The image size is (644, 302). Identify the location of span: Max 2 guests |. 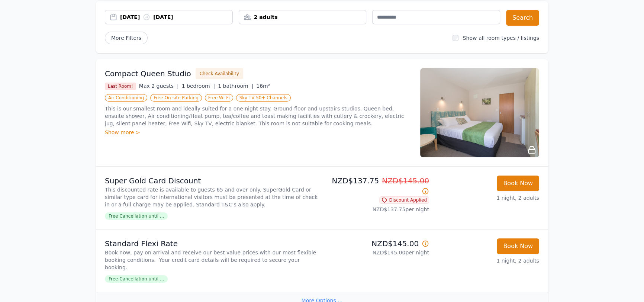
(159, 86).